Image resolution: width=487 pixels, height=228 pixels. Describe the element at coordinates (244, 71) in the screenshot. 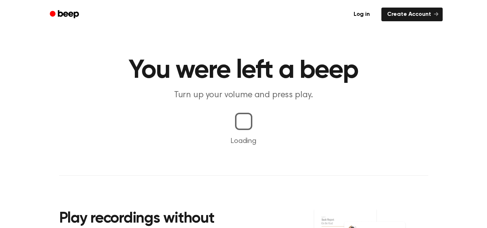

I see `h1: You were left a beep` at that location.